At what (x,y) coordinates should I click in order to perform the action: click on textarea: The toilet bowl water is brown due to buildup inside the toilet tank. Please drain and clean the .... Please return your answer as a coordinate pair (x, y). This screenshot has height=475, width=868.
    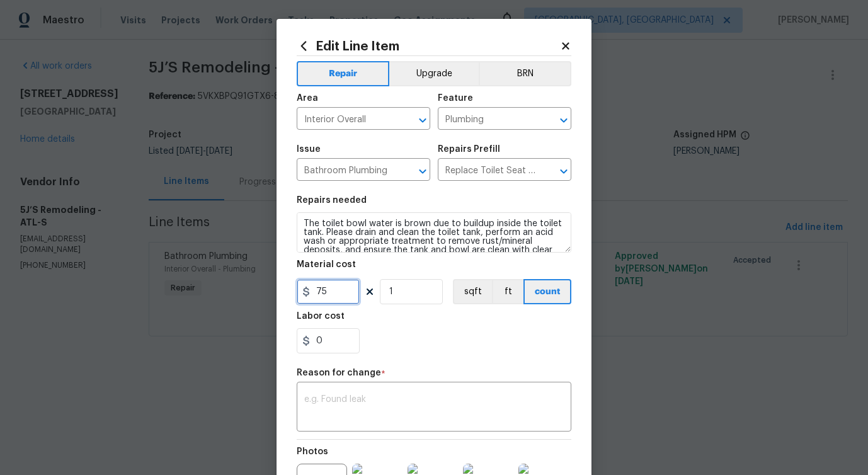
    Looking at the image, I should click on (434, 233).